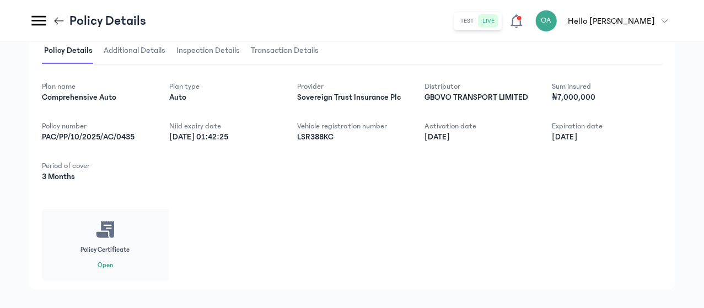 The image size is (704, 308). I want to click on button: Inspection Details, so click(211, 51).